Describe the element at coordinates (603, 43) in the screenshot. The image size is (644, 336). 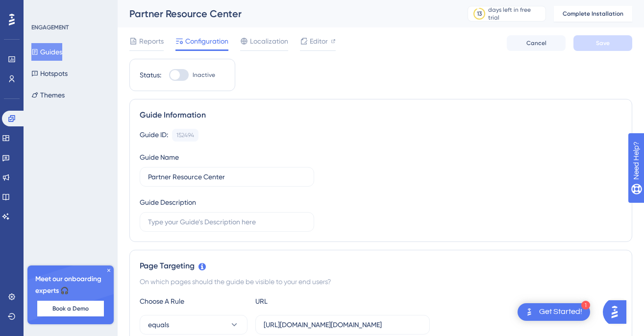
I see `button: Save` at that location.